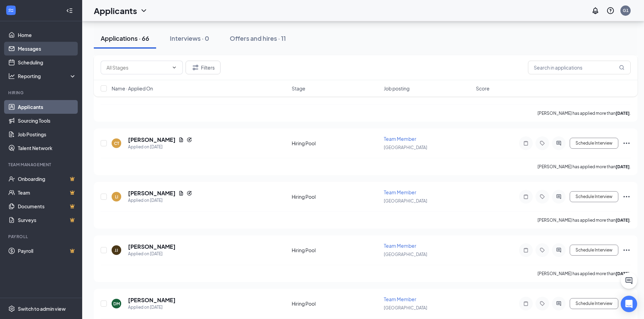 The image size is (644, 319). I want to click on a: TeamCrown, so click(47, 192).